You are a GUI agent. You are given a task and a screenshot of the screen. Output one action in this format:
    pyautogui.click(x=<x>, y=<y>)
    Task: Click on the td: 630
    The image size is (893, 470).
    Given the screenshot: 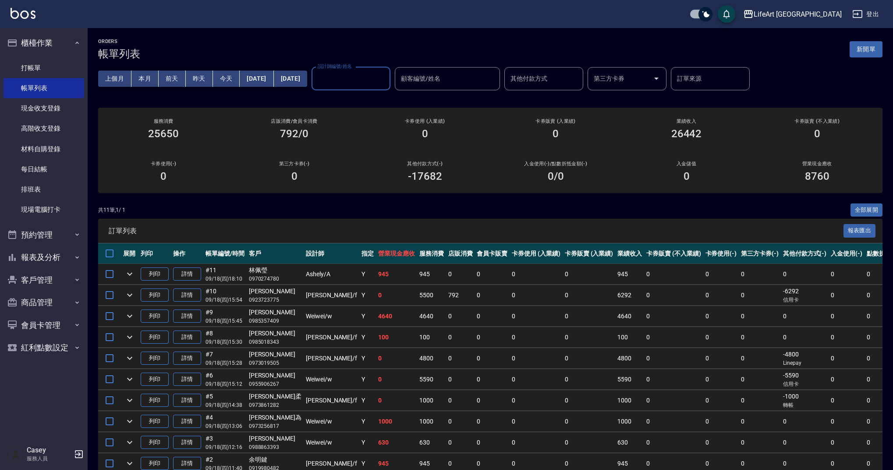 What is the action you would take?
    pyautogui.click(x=630, y=442)
    